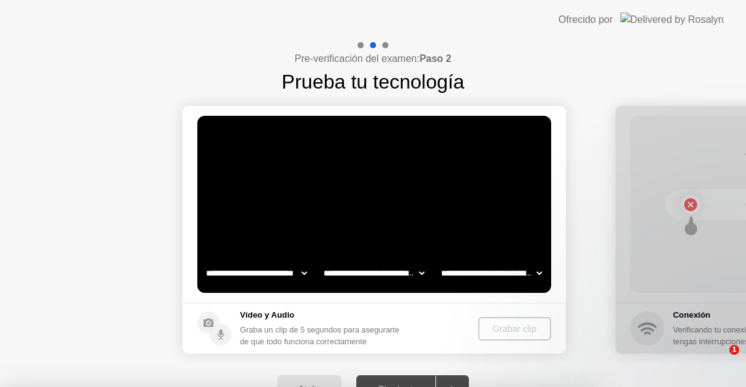 The height and width of the screenshot is (387, 746). Describe the element at coordinates (322, 315) in the screenshot. I see `h5: Vídeo y Audio` at that location.